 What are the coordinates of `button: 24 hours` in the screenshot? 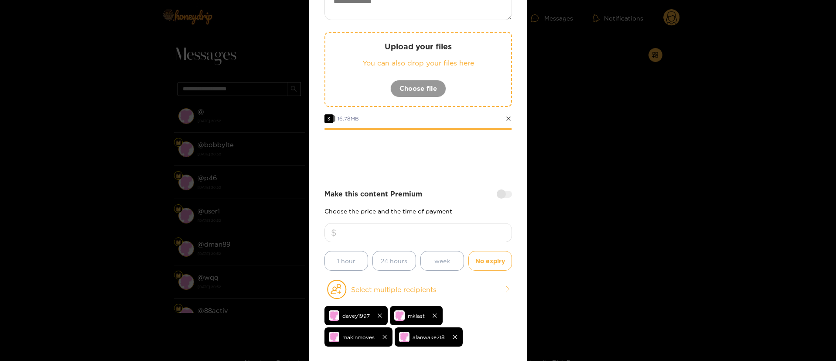 It's located at (394, 260).